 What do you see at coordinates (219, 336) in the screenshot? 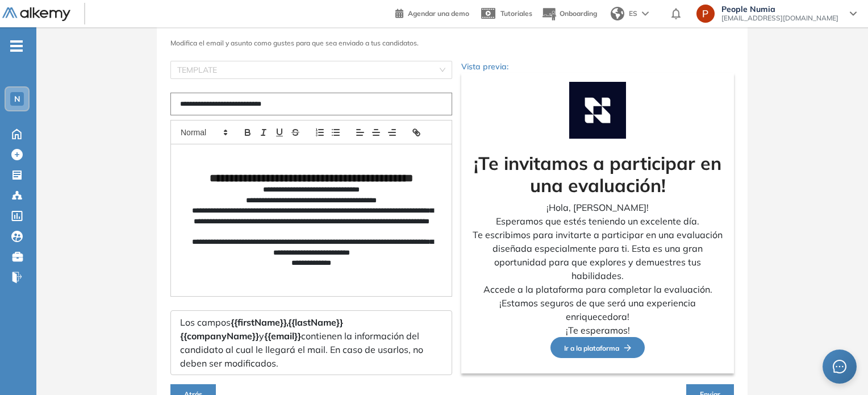
I see `span: {{companyName}}` at bounding box center [219, 336].